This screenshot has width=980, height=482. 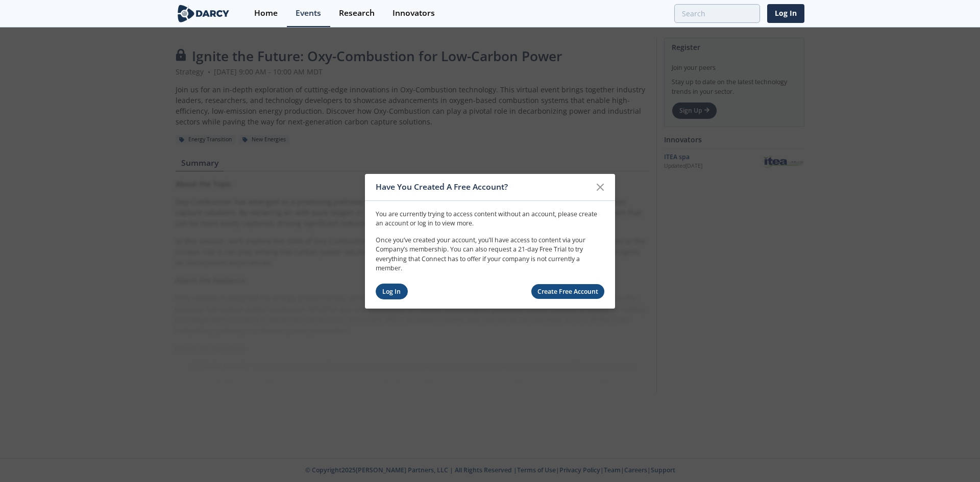 What do you see at coordinates (266, 13) in the screenshot?
I see `div: Home` at bounding box center [266, 13].